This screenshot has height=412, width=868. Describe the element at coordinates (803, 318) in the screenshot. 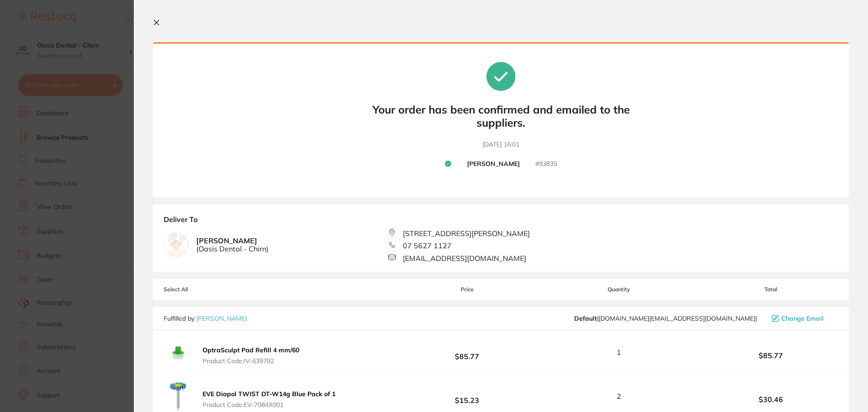

I see `button: Change Email` at that location.